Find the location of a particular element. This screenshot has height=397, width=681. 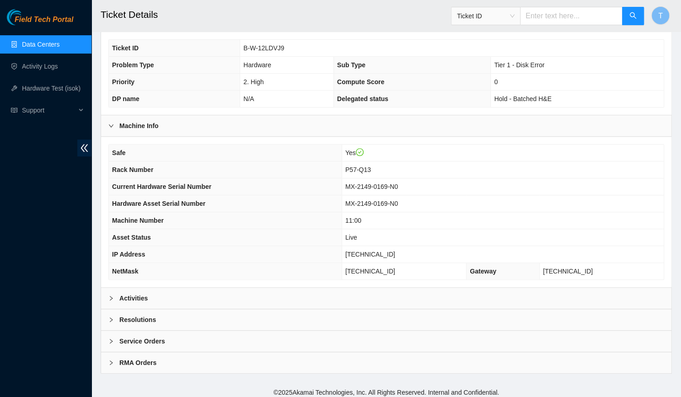

span: Hardware is located at coordinates (257, 65).